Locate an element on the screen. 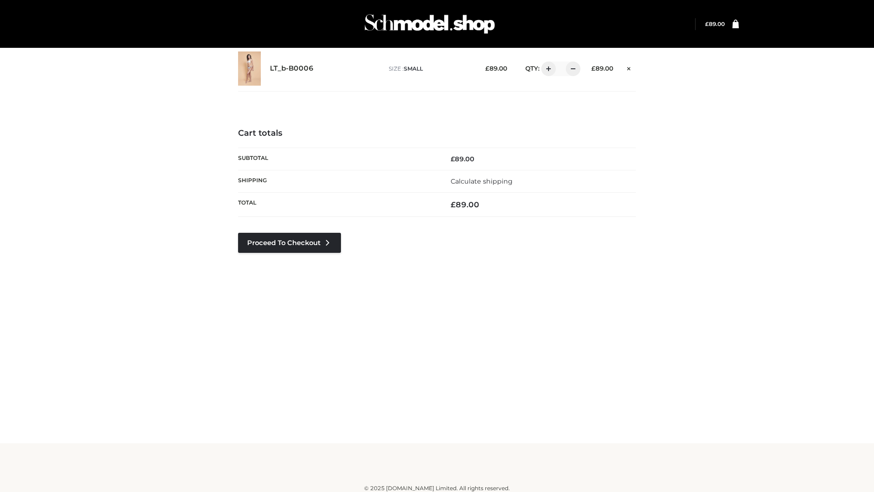 The image size is (874, 492). a: Remove this item is located at coordinates (629, 67).